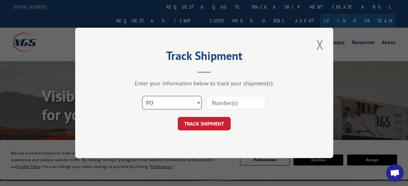 This screenshot has height=186, width=408. What do you see at coordinates (394, 173) in the screenshot?
I see `a: Open chat` at bounding box center [394, 173].